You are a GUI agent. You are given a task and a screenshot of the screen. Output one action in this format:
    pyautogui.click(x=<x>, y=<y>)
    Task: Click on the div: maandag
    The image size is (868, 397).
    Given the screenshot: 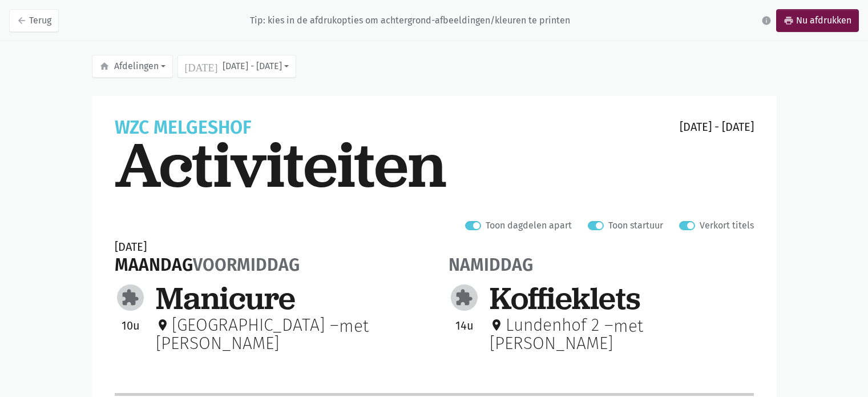 What is the action you would take?
    pyautogui.click(x=207, y=265)
    